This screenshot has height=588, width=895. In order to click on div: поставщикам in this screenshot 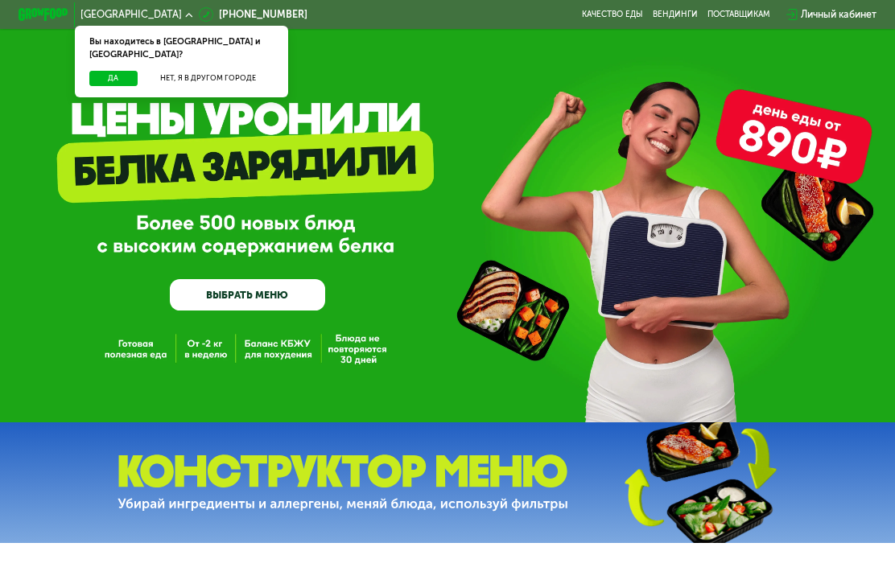, I will do `click(739, 14)`.